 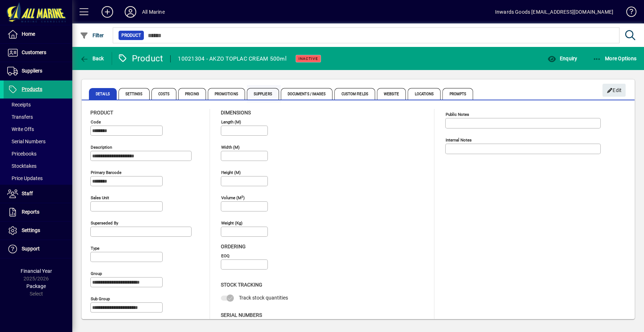 What do you see at coordinates (457, 114) in the screenshot?
I see `mat-label: Public Notes` at bounding box center [457, 114].